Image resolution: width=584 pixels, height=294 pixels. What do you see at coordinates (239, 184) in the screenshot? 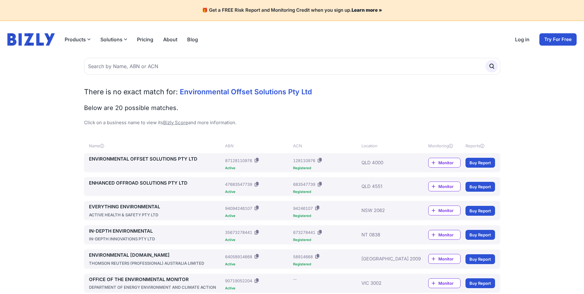
I see `div: 47683547739` at bounding box center [239, 184].